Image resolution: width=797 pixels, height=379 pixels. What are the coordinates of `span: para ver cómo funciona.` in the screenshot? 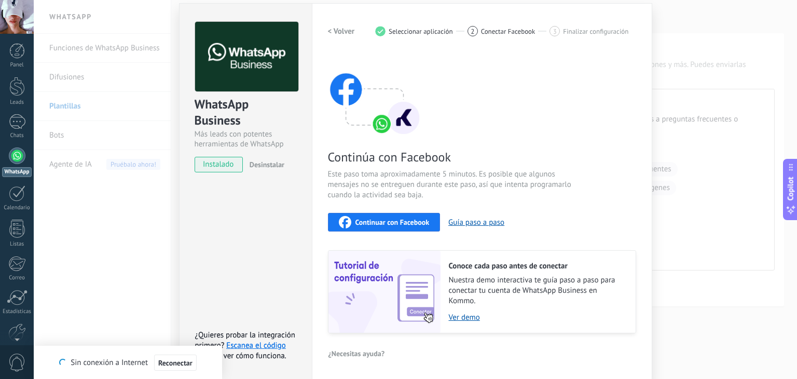 It's located at (247, 356).